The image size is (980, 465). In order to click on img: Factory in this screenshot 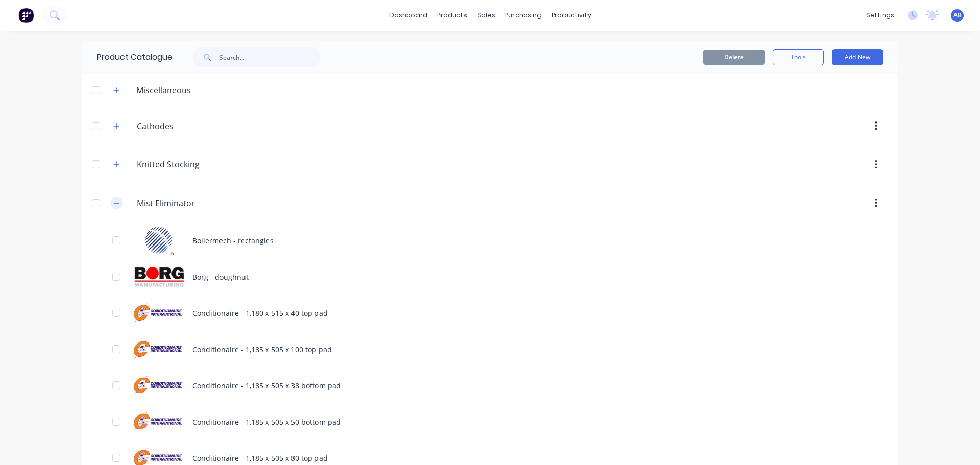, I will do `click(26, 15)`.